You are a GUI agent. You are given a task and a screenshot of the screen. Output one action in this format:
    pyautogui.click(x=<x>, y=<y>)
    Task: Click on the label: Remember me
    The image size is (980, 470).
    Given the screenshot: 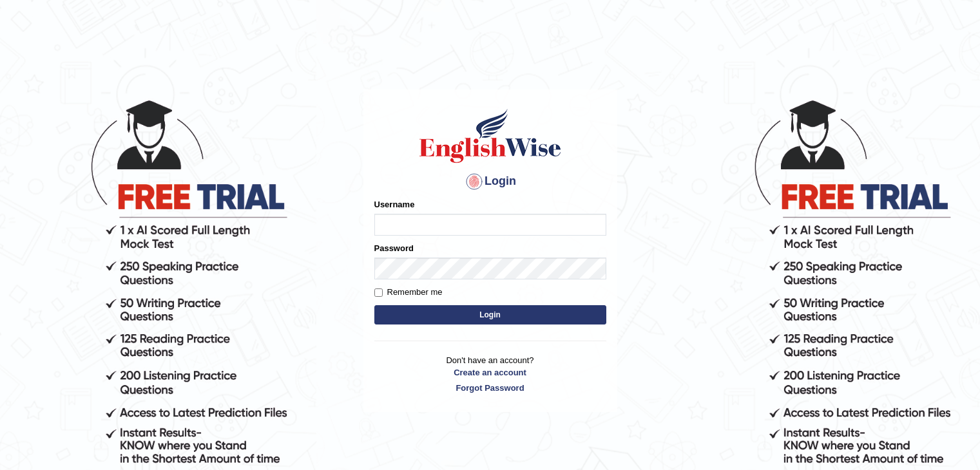 What is the action you would take?
    pyautogui.click(x=409, y=292)
    